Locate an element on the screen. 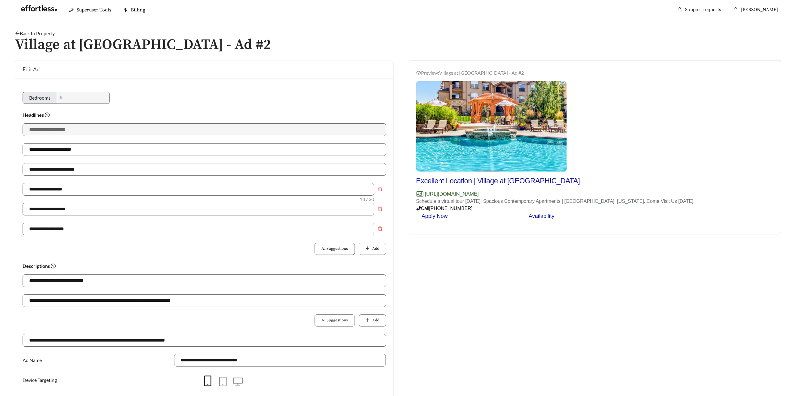  span: Billing is located at coordinates (138, 10).